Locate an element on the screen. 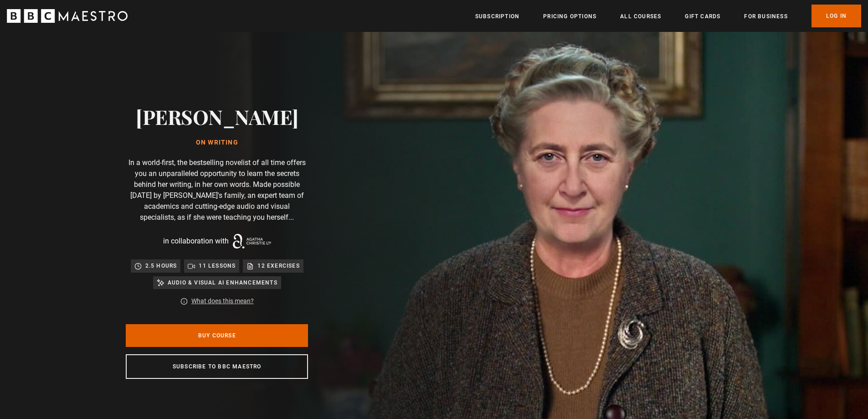  a: Subscribe to BBC Maestro is located at coordinates (217, 367).